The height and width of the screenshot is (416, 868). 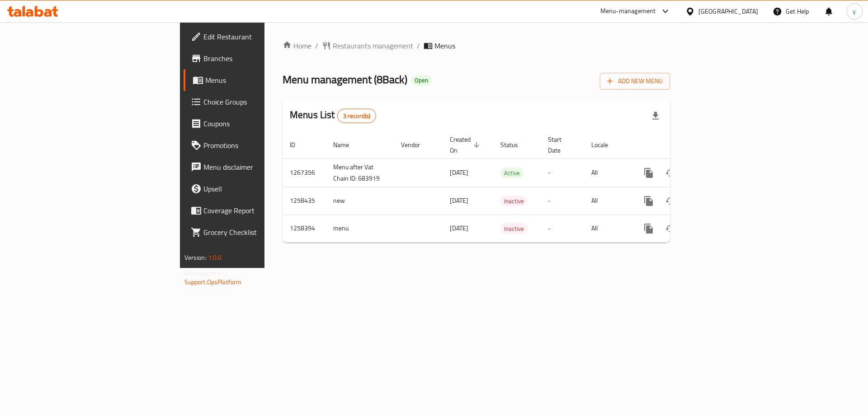 What do you see at coordinates (356, 116) in the screenshot?
I see `div: Total records count` at bounding box center [356, 116].